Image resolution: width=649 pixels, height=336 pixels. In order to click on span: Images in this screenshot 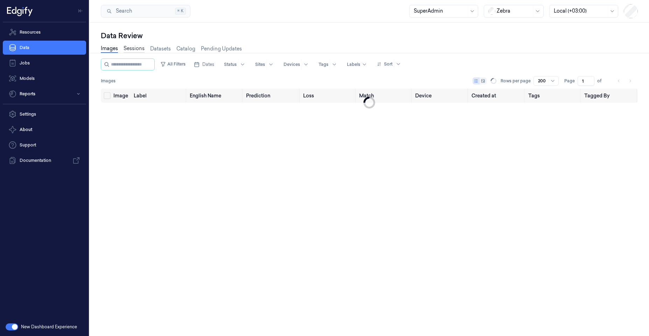, I will do `click(108, 81)`.